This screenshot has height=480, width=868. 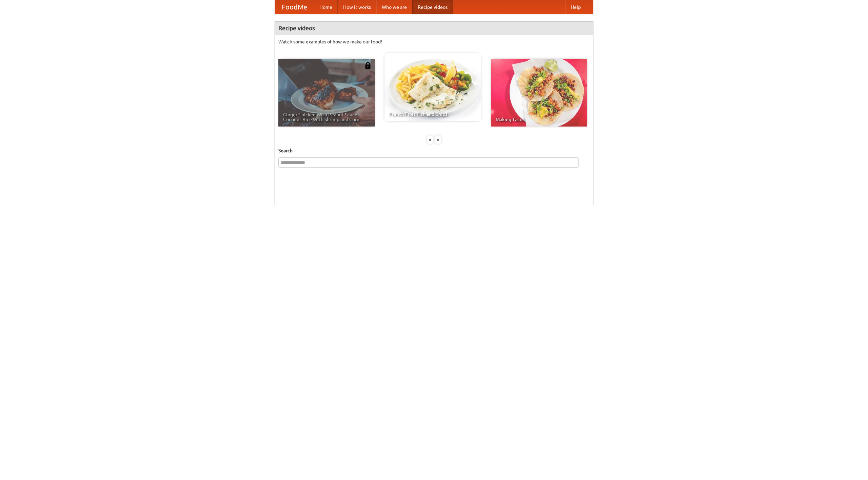 What do you see at coordinates (433, 114) in the screenshot?
I see `span: French Fries Fish and Chips` at bounding box center [433, 114].